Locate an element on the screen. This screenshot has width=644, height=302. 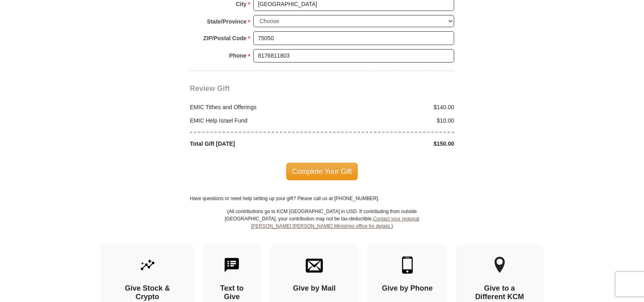
div: $140.00 is located at coordinates (390, 107).